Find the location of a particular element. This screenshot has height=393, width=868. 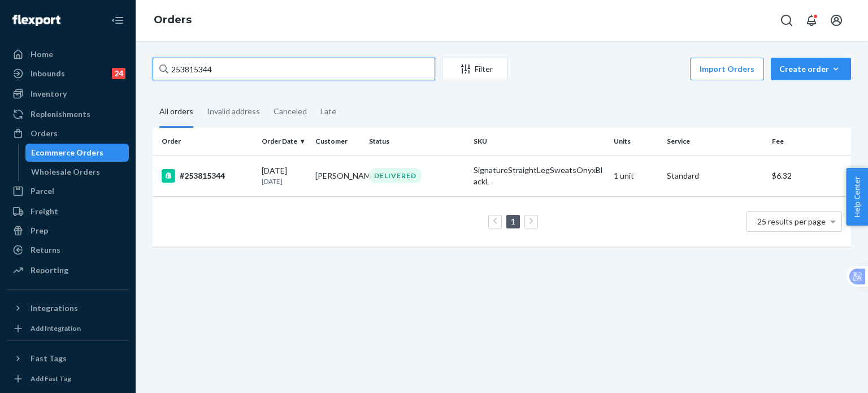

button: Create order is located at coordinates (811, 69).